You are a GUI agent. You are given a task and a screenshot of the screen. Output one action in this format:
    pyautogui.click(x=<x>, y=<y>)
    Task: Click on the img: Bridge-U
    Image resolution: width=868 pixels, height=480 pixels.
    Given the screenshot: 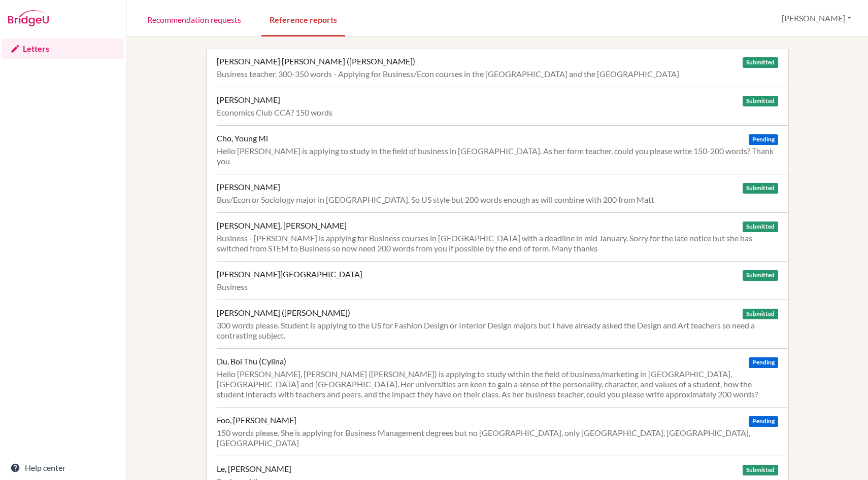 What is the action you would take?
    pyautogui.click(x=29, y=19)
    